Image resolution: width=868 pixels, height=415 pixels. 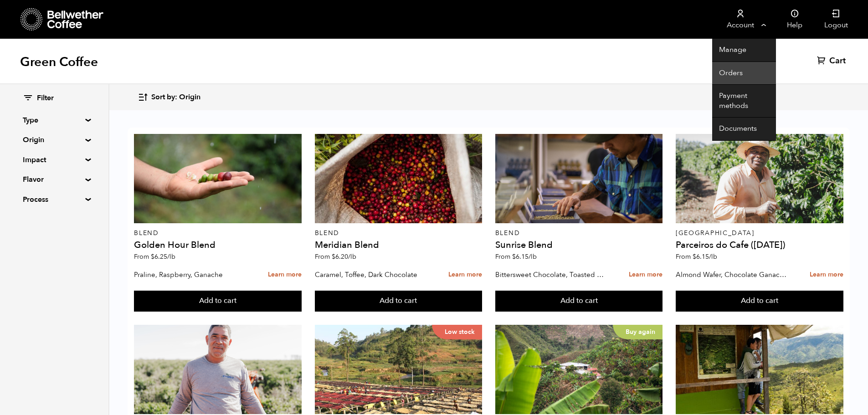 I want to click on h4: Golden Hour Blend, so click(x=218, y=245).